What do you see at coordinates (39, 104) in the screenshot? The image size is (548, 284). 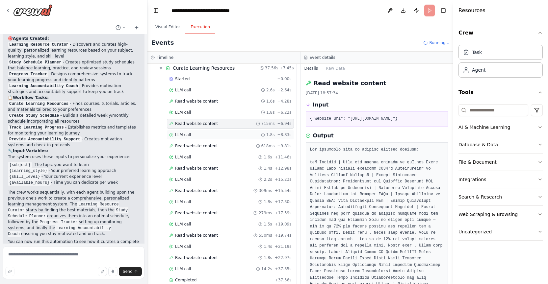 I see `code: Curate Learning Resources` at bounding box center [39, 104].